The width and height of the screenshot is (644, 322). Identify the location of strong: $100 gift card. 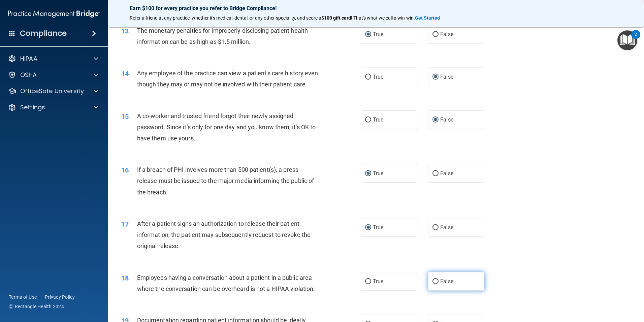
(337, 18).